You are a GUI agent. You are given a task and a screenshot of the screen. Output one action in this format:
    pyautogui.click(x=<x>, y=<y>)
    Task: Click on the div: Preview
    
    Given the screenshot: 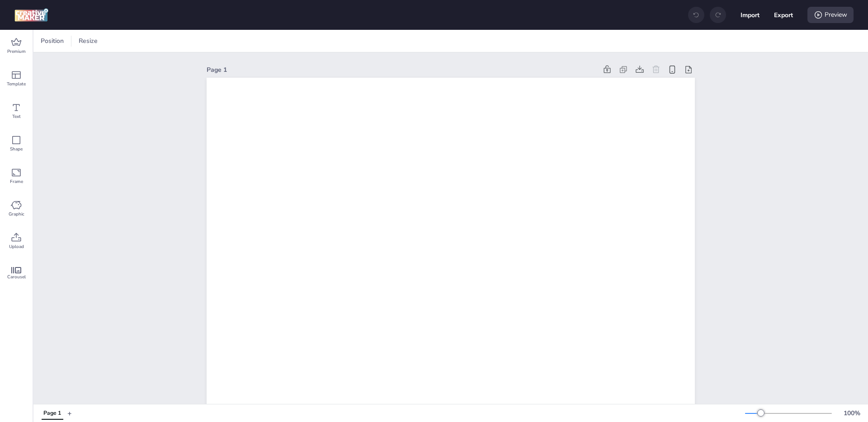 What is the action you would take?
    pyautogui.click(x=830, y=15)
    